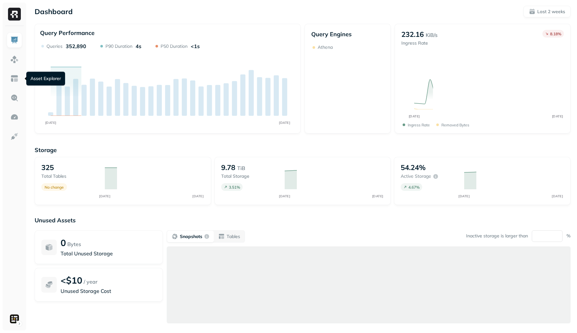  I want to click on p: <$10, so click(71, 280).